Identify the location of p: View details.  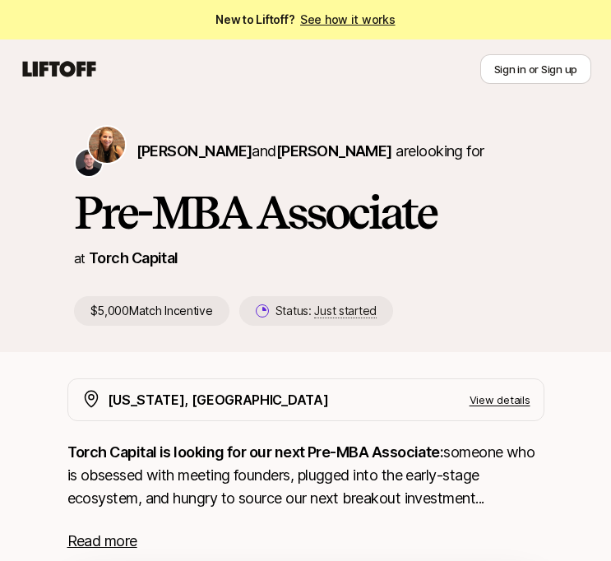
(500, 400).